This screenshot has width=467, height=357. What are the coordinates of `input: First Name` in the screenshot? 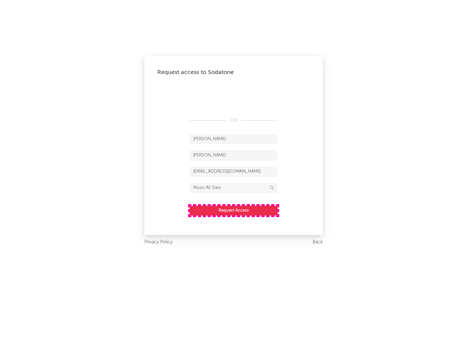 It's located at (233, 139).